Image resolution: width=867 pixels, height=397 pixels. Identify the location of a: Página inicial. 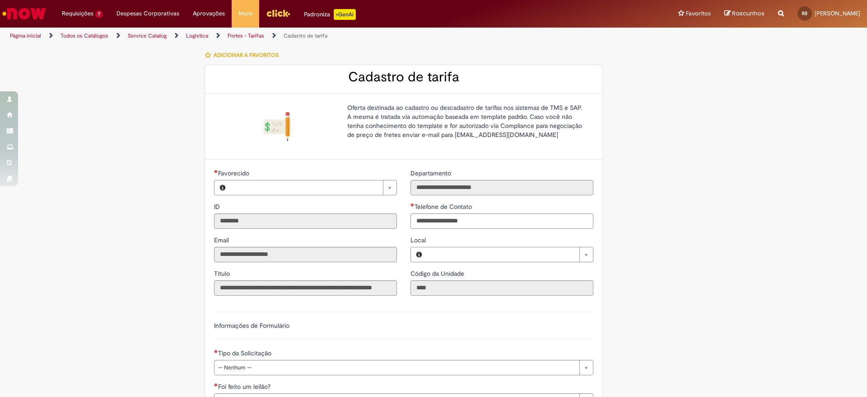
(25, 36).